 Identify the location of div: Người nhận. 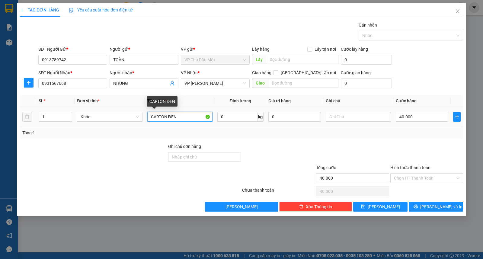
(144, 73).